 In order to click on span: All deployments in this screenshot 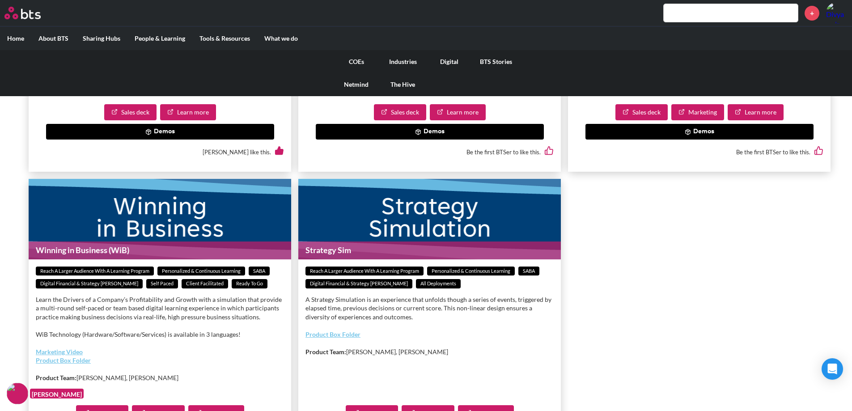, I will do `click(438, 284)`.